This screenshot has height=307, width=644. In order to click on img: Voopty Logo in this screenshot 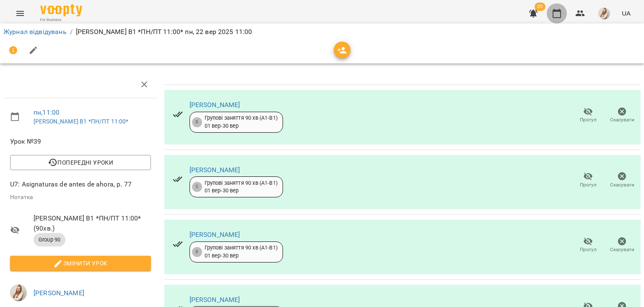, I will do `click(61, 10)`.